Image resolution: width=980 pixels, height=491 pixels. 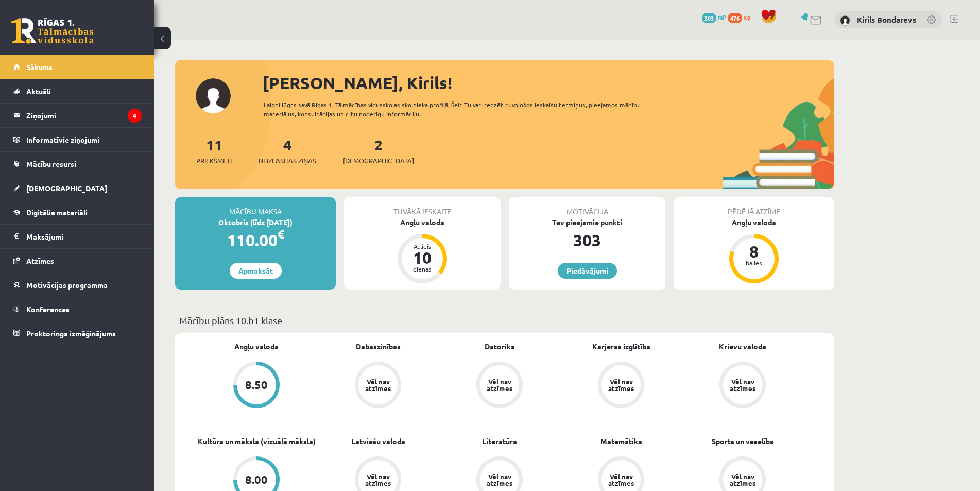 I want to click on a: 476 xp, so click(x=742, y=17).